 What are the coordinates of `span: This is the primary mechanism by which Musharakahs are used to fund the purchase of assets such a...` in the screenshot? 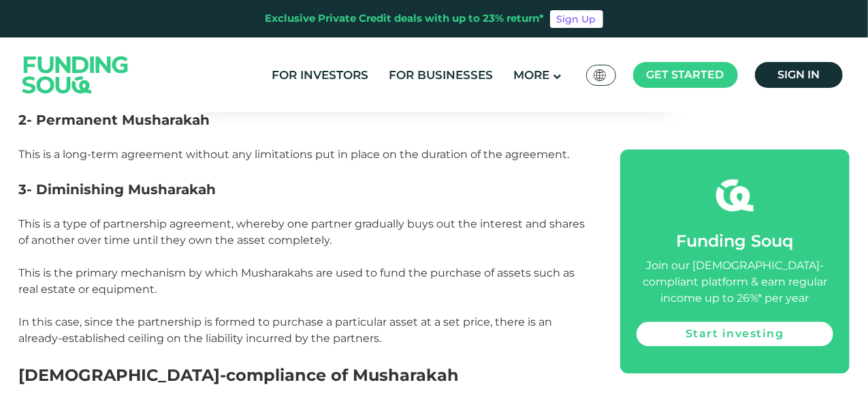 It's located at (297, 281).